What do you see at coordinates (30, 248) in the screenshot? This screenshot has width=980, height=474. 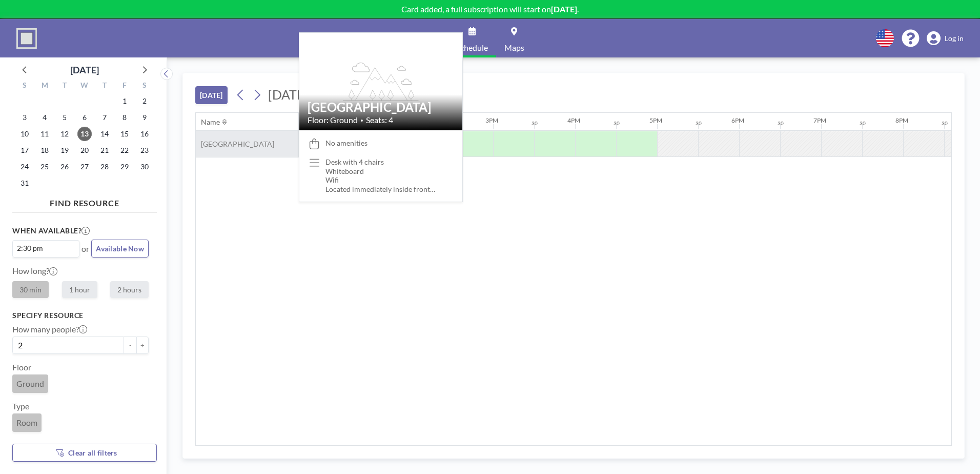 I see `span: 2:30 pm` at bounding box center [30, 248].